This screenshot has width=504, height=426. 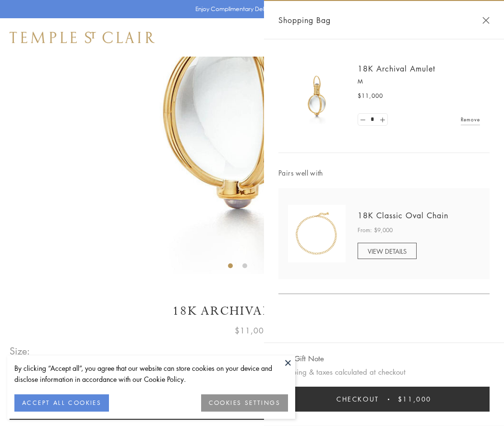 What do you see at coordinates (382, 120) in the screenshot?
I see `a: Set quantity to 2` at bounding box center [382, 120].